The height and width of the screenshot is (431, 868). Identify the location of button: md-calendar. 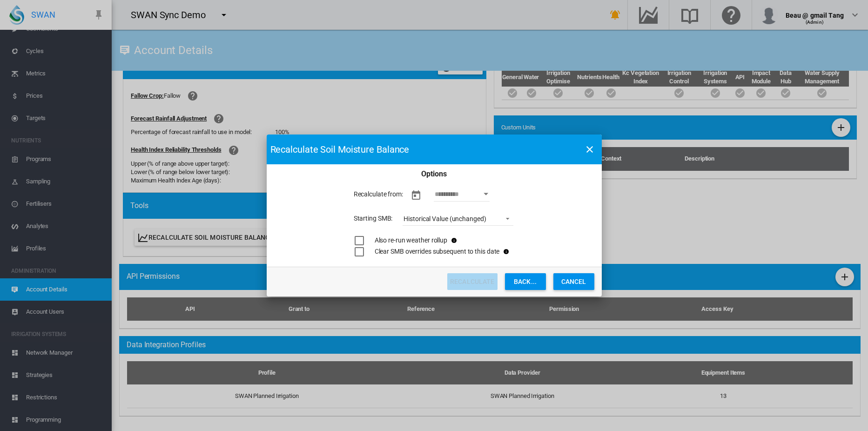
(416, 196).